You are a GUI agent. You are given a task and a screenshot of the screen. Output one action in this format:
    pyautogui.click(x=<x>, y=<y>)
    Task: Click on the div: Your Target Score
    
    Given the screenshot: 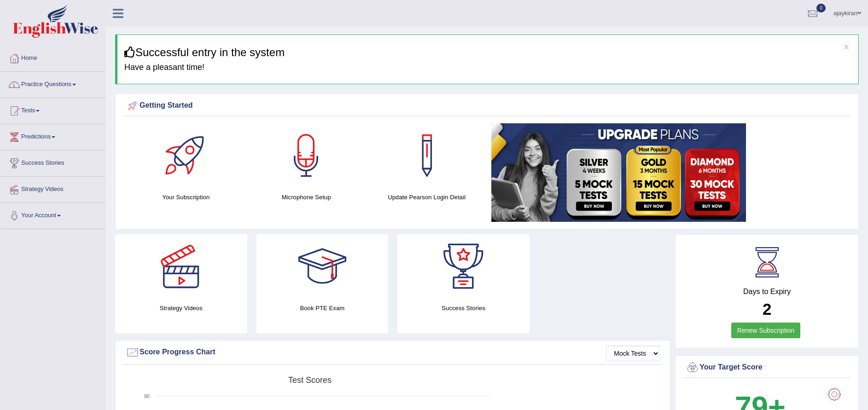 What is the action you would take?
    pyautogui.click(x=766, y=368)
    